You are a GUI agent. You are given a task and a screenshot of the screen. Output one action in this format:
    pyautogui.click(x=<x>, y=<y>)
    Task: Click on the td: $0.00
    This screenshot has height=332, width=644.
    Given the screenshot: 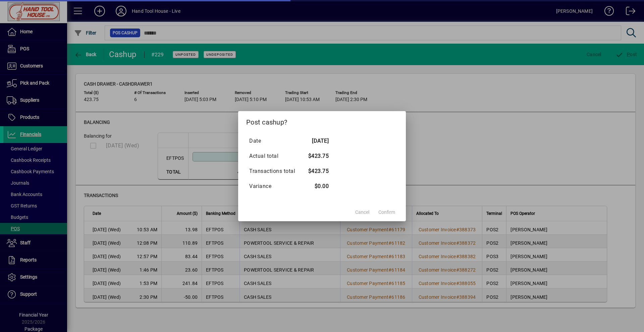 What is the action you would take?
    pyautogui.click(x=315, y=186)
    